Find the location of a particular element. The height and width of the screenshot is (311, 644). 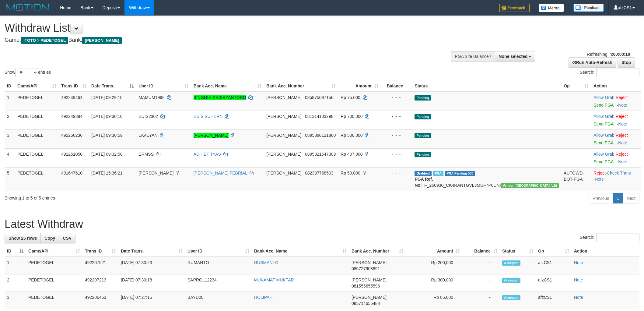

th: Op: activate to sort column ascending is located at coordinates (554, 251).